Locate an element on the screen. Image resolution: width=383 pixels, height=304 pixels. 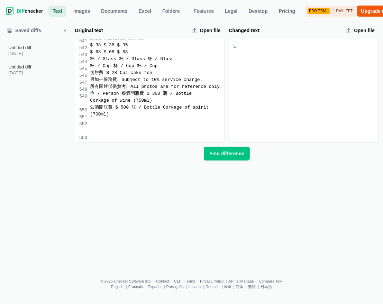
li: © 2025 Checker Software Inc. is located at coordinates (128, 281).